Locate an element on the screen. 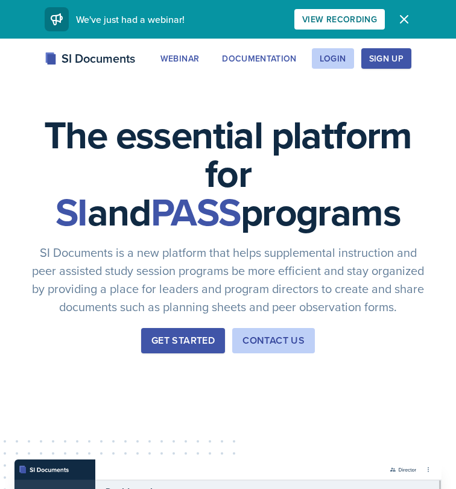 The height and width of the screenshot is (489, 456). div: View Recording is located at coordinates (339, 19).